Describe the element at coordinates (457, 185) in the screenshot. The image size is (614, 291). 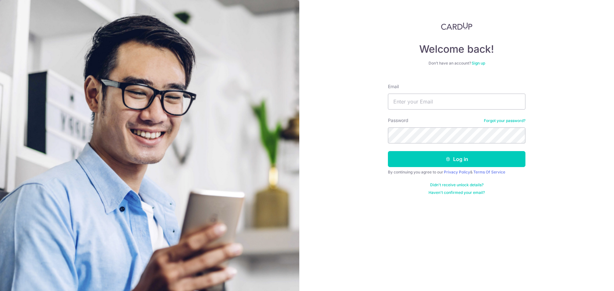
I see `a: Didn't receive unlock details?` at that location.